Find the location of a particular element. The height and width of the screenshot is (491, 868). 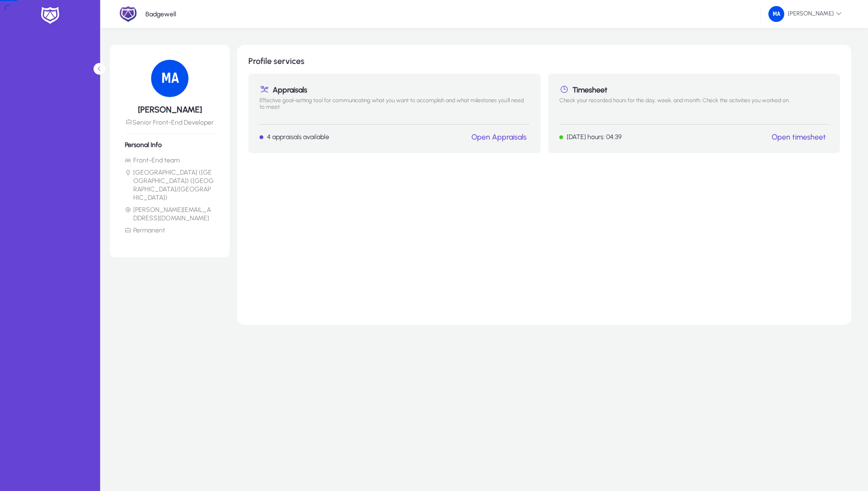

p: Badgewell is located at coordinates (161, 14).